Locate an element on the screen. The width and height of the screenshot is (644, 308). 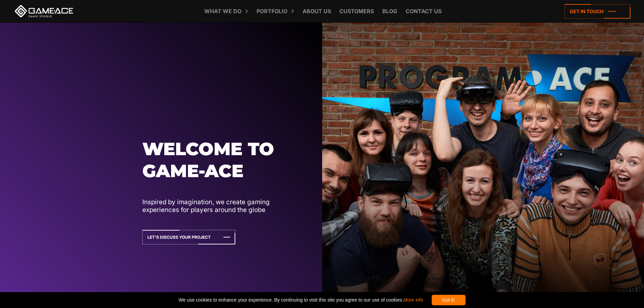
a: Get in touch is located at coordinates (597, 11).